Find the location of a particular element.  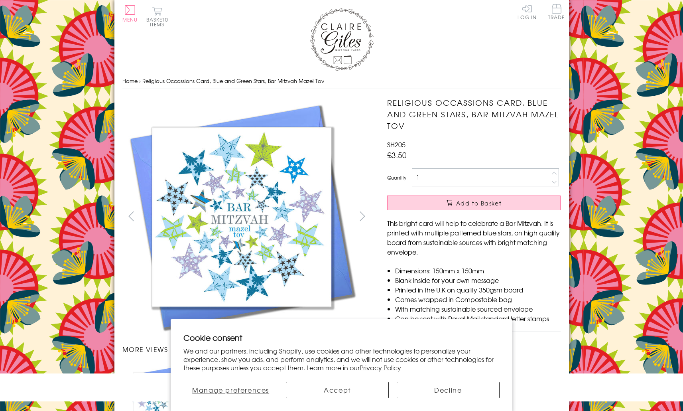

a: Home is located at coordinates (130, 81).